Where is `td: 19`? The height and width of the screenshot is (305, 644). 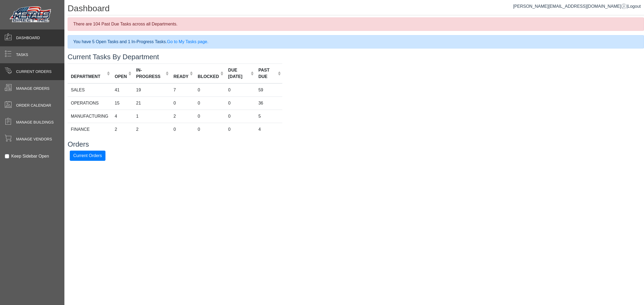 td: 19 is located at coordinates (151, 90).